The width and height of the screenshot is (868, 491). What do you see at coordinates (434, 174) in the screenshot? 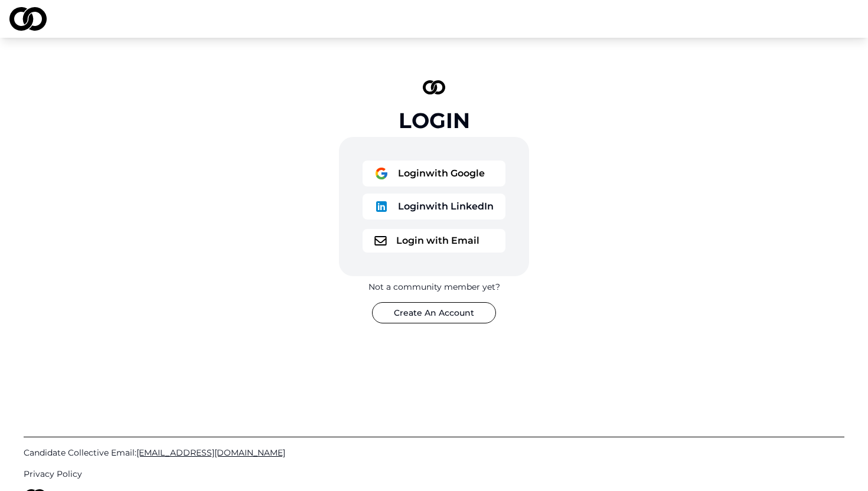
I see `button: logoLoginwith Google` at bounding box center [434, 174].